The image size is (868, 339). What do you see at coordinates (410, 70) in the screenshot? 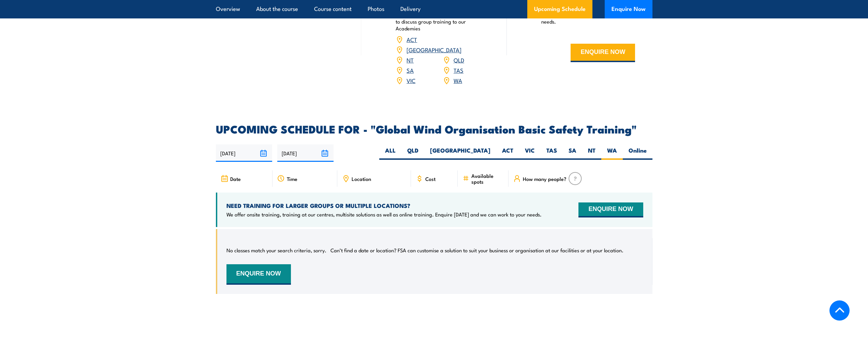
I see `a: SA` at bounding box center [410, 70].